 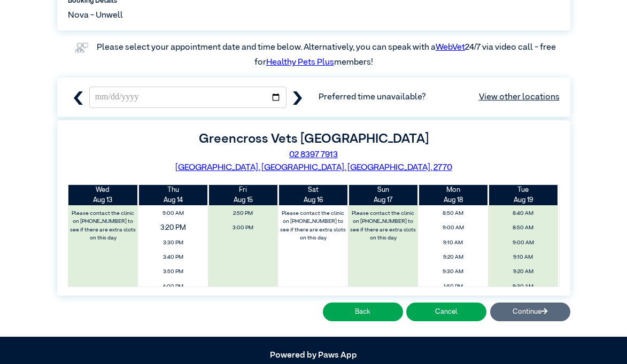 What do you see at coordinates (173, 242) in the screenshot?
I see `span: 3:30 PM` at bounding box center [173, 242].